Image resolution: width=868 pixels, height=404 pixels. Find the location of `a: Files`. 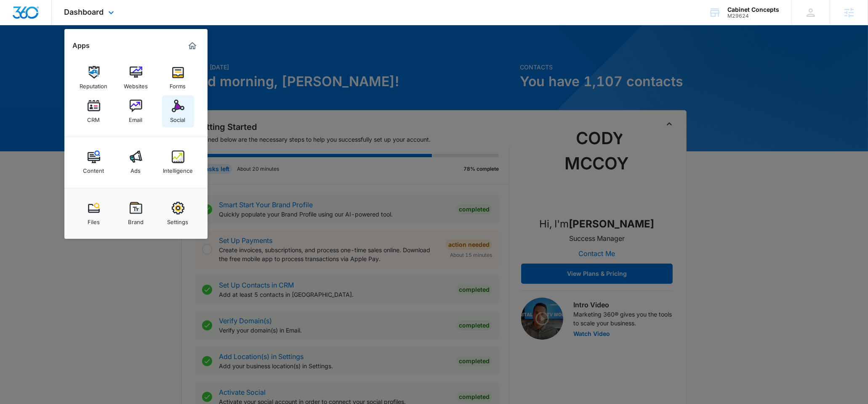

a: Files is located at coordinates (94, 213).